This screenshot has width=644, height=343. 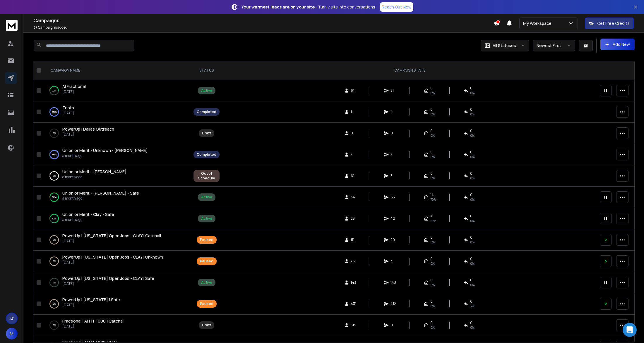 I want to click on span: AI Fractional, so click(x=74, y=86).